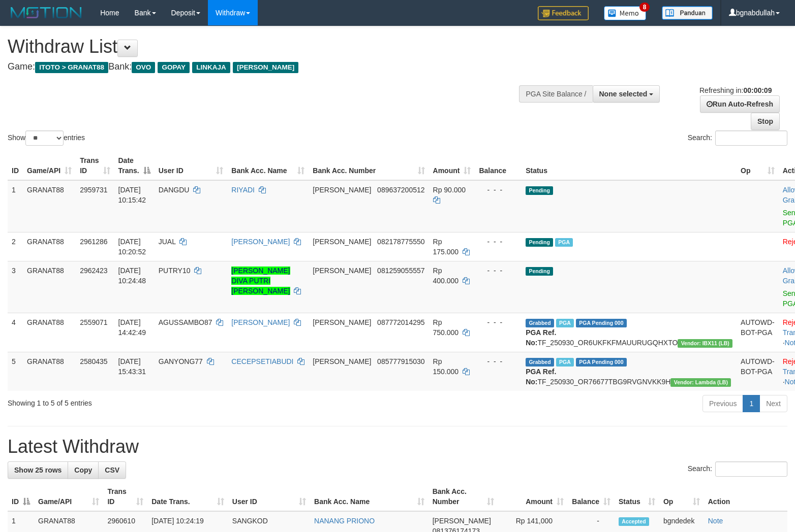 Image resolution: width=795 pixels, height=532 pixels. Describe the element at coordinates (591, 497) in the screenshot. I see `th: Balance: activate to sort column ascending` at that location.